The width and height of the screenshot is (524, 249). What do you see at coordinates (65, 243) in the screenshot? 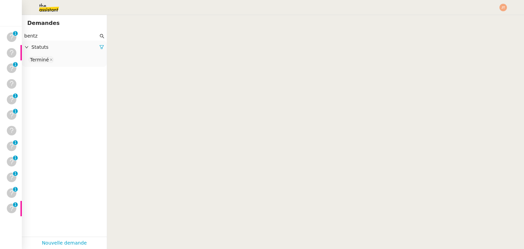
I see `a: Nouvelle demande` at bounding box center [65, 243].